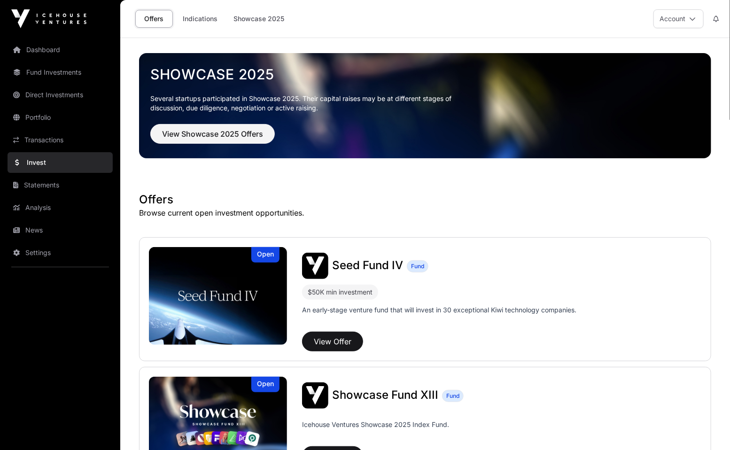  What do you see at coordinates (60, 50) in the screenshot?
I see `a: Dashboard` at bounding box center [60, 50].